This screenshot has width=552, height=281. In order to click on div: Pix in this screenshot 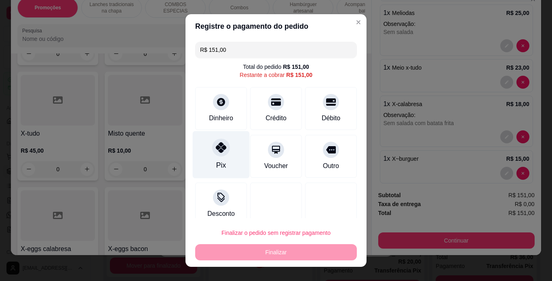, I will do `click(221, 165)`.